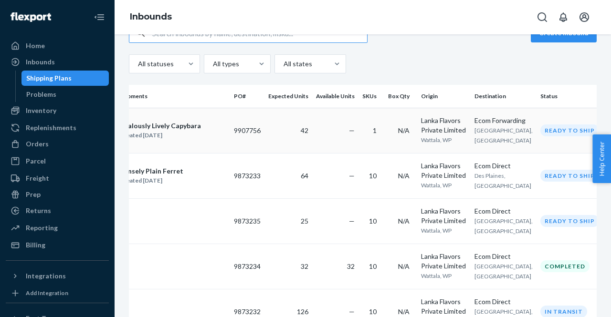 The width and height of the screenshot is (611, 317). What do you see at coordinates (563, 17) in the screenshot?
I see `button: Open notifications` at bounding box center [563, 17].